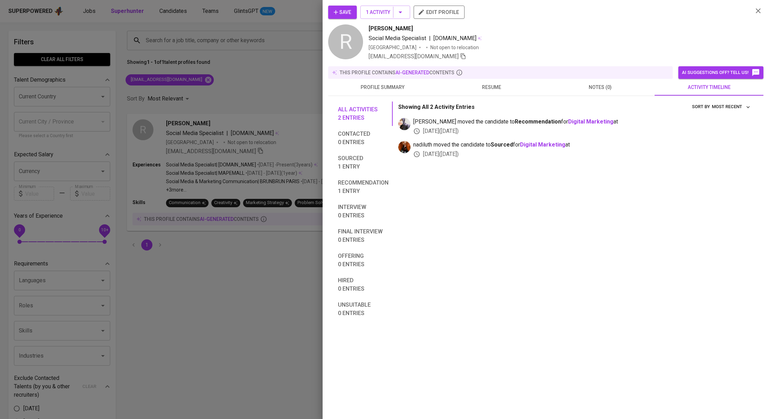 The width and height of the screenshot is (769, 419). What do you see at coordinates (385, 12) in the screenshot?
I see `span: 1 Activity` at bounding box center [385, 12].